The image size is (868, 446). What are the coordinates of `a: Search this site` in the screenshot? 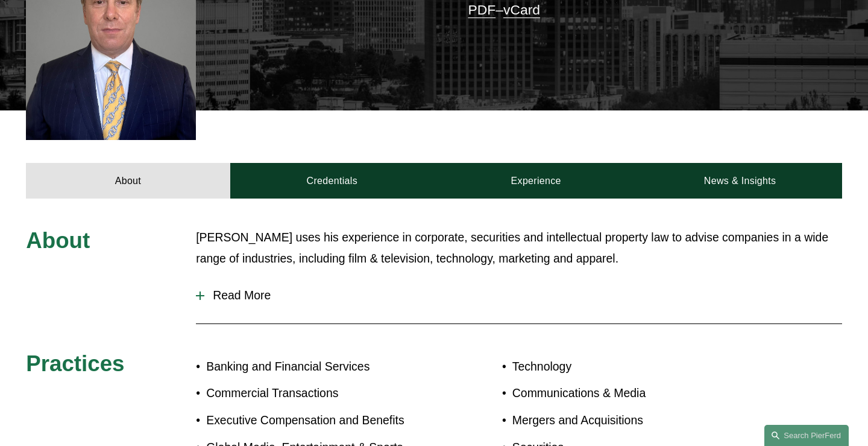 It's located at (807, 435).